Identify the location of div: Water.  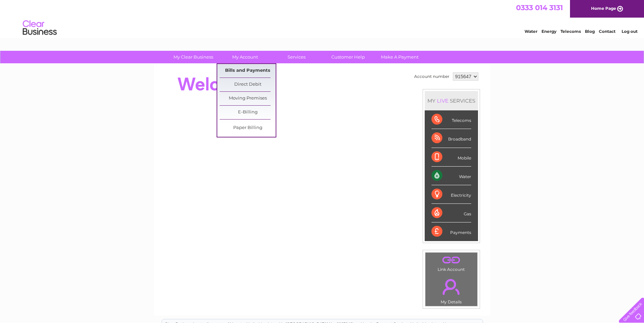
(451, 176).